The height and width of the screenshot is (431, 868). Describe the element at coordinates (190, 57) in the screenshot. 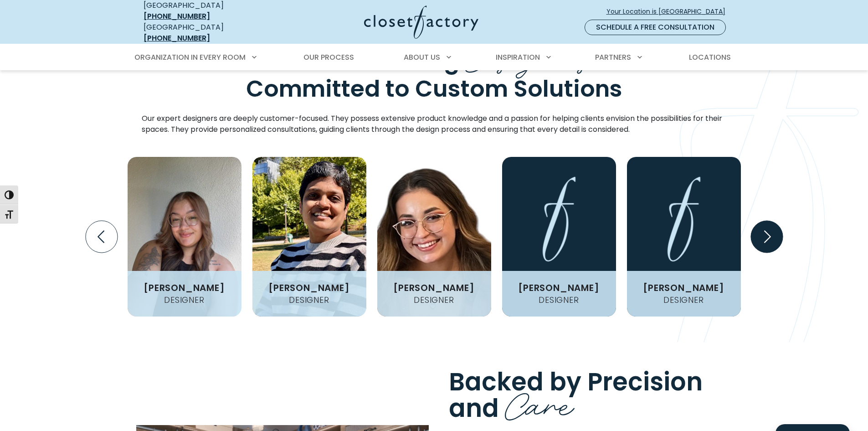

I see `span: Organization in Every Room` at that location.